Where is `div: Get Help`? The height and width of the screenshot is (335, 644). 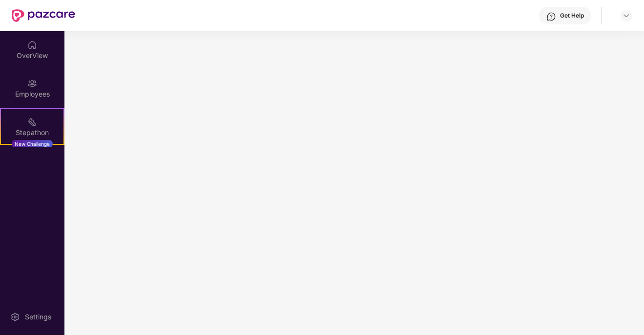
div: Get Help is located at coordinates (571, 15).